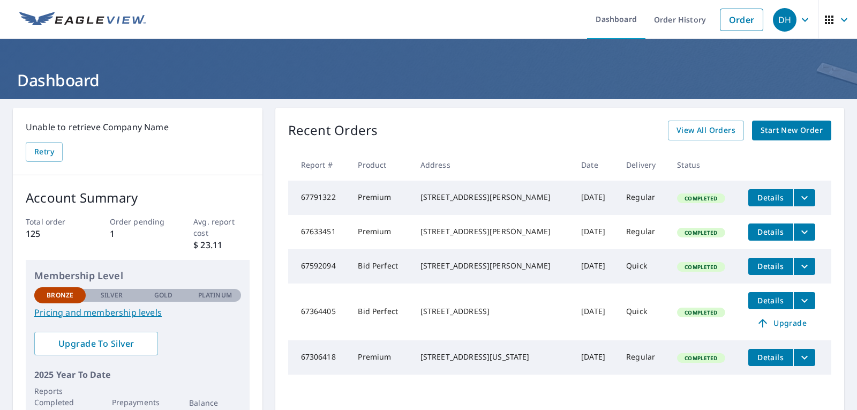  What do you see at coordinates (215, 402) in the screenshot?
I see `p: Balance` at bounding box center [215, 402].